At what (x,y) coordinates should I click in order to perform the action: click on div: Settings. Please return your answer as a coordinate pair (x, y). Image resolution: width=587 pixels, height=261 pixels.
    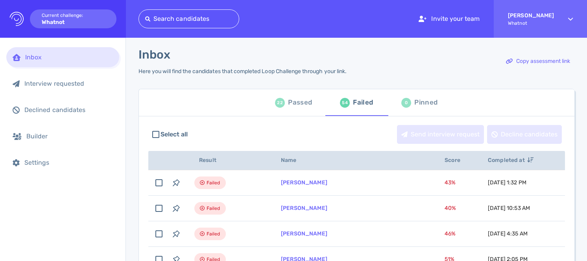
    Looking at the image, I should click on (68, 162).